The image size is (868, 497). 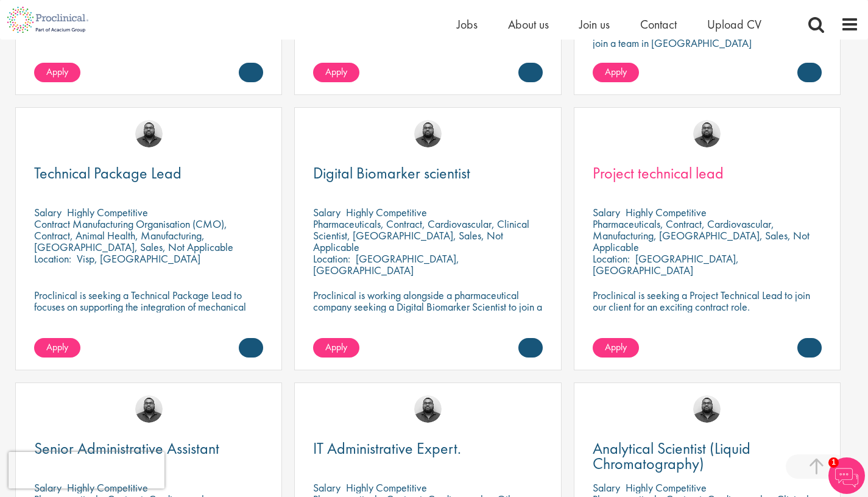 What do you see at coordinates (528, 25) in the screenshot?
I see `span: About us` at bounding box center [528, 25].